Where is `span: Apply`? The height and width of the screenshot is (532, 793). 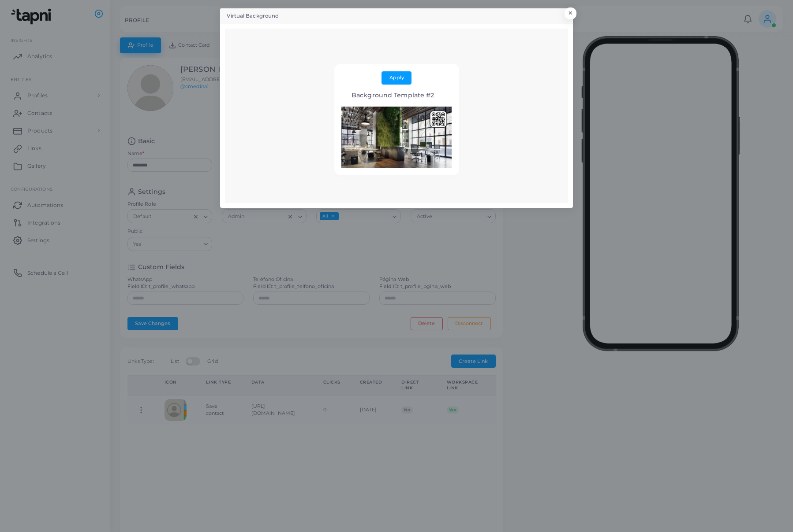
span: Apply is located at coordinates (396, 77).